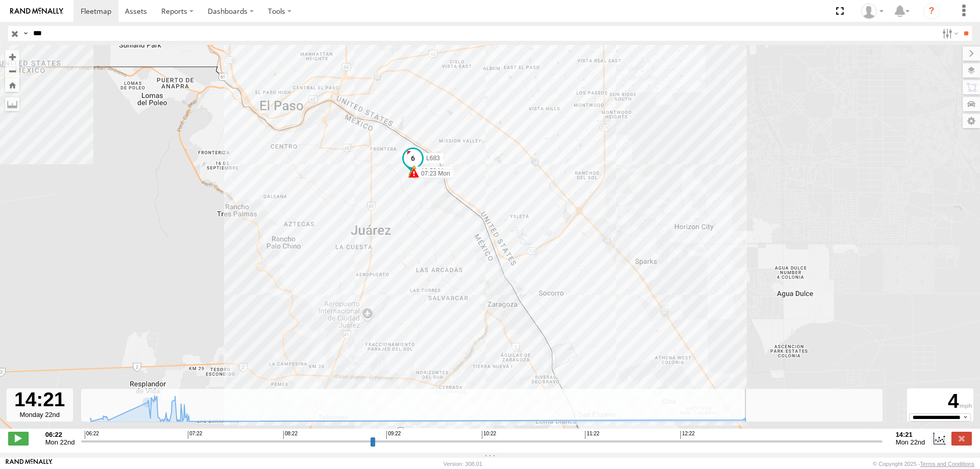  I want to click on label: Map Settings, so click(971, 121).